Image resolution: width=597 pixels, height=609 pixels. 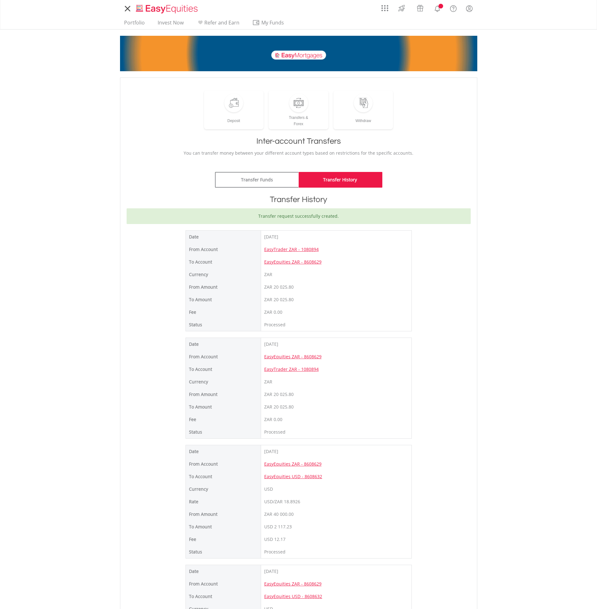 What do you see at coordinates (218, 24) in the screenshot?
I see `a: Refer and Earn` at bounding box center [218, 24].